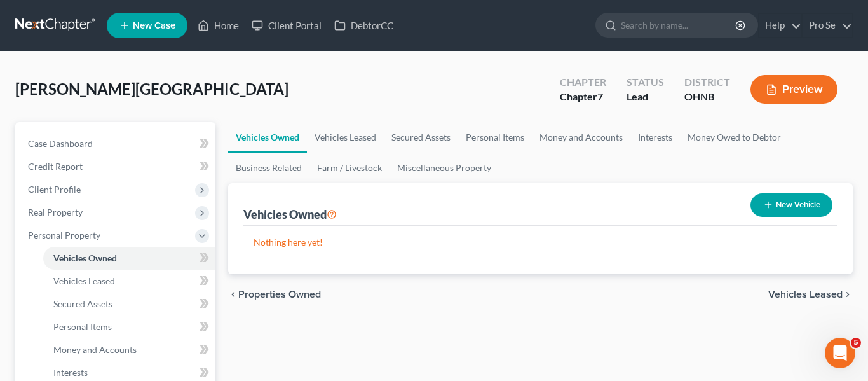  What do you see at coordinates (645, 97) in the screenshot?
I see `div: Lead` at bounding box center [645, 97].